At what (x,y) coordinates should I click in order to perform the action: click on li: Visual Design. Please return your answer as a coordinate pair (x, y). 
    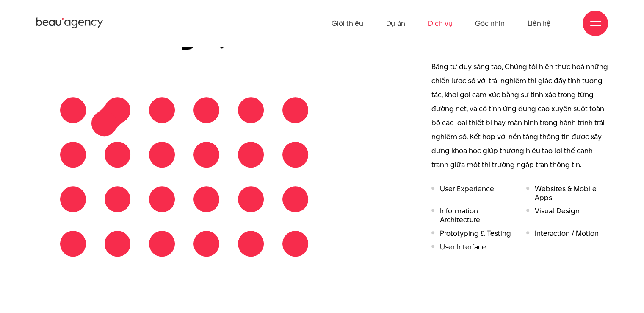
    Looking at the image, I should click on (567, 215).